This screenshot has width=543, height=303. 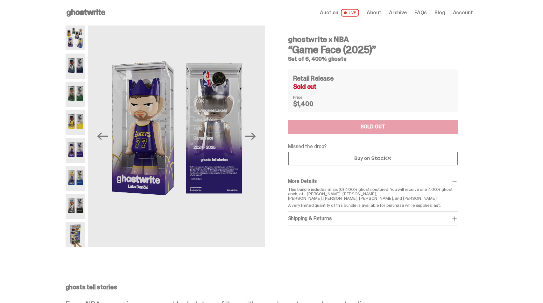 I want to click on img: NBA-400-HG-Ant.png, so click(x=75, y=66).